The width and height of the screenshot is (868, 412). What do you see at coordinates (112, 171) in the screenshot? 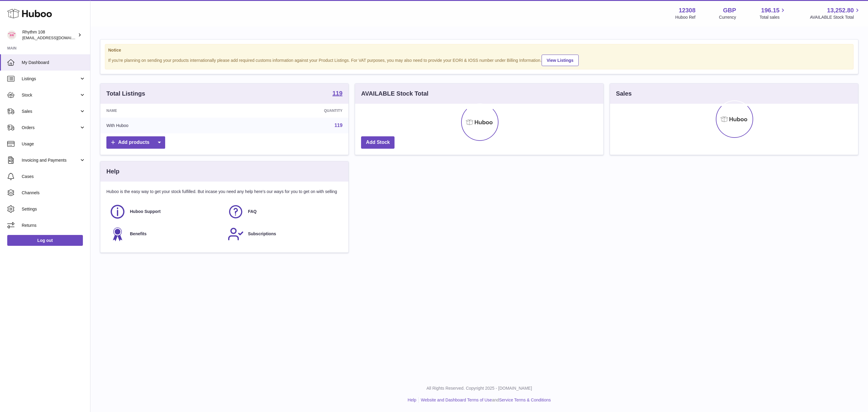
I see `h3: Help` at bounding box center [112, 171].